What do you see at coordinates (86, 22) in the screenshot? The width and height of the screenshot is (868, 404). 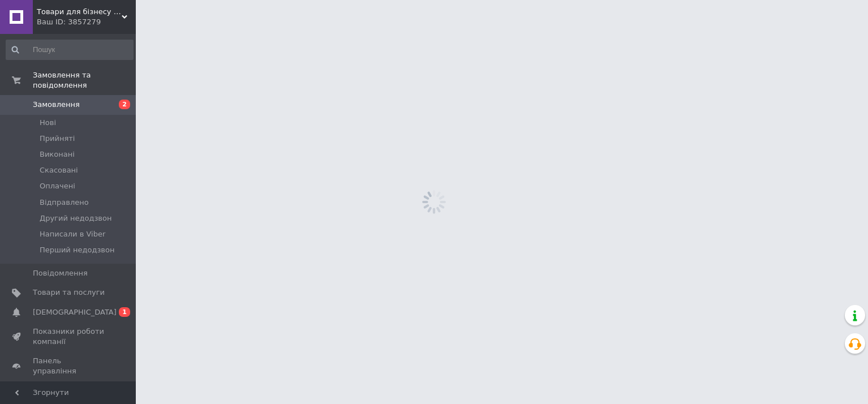 I see `div: Ваш ID: 3857279` at bounding box center [86, 22].